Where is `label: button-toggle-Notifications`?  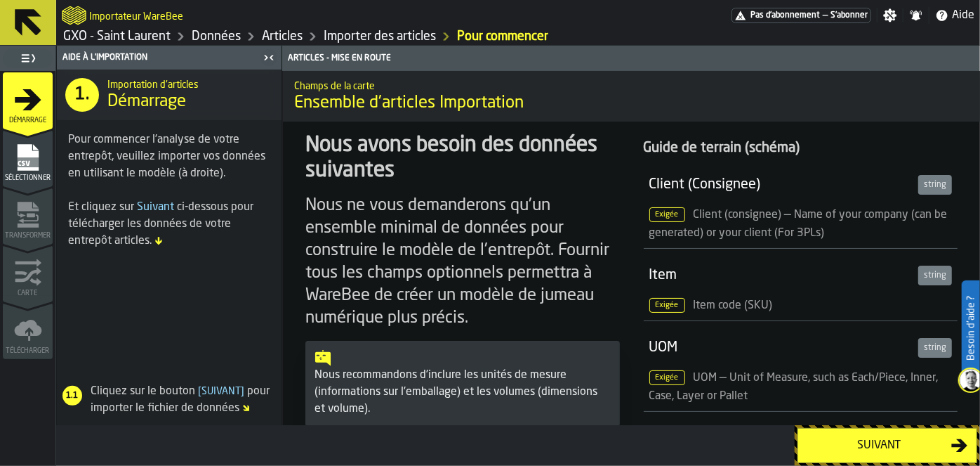
label: button-toggle-Notifications is located at coordinates (917, 16).